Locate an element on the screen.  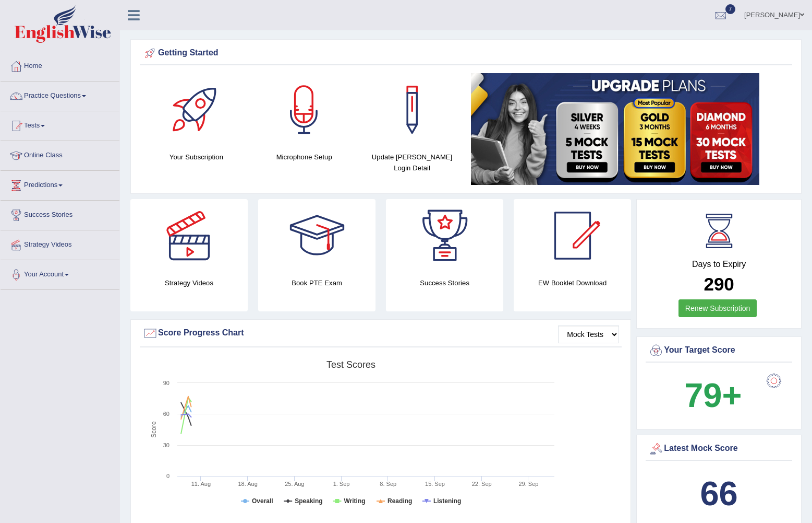
a: Practice Questions is located at coordinates (60, 94).